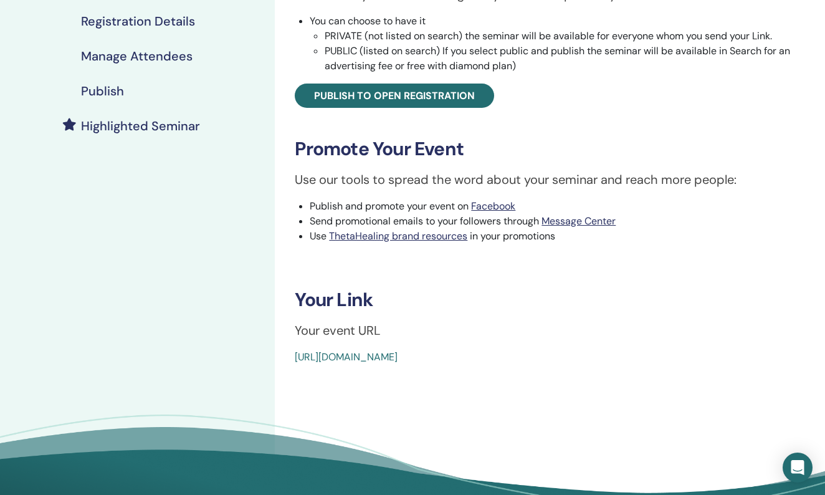 This screenshot has width=825, height=495. Describe the element at coordinates (549, 179) in the screenshot. I see `p: Use our tools to spread the word about your seminar and reach more people:` at that location.